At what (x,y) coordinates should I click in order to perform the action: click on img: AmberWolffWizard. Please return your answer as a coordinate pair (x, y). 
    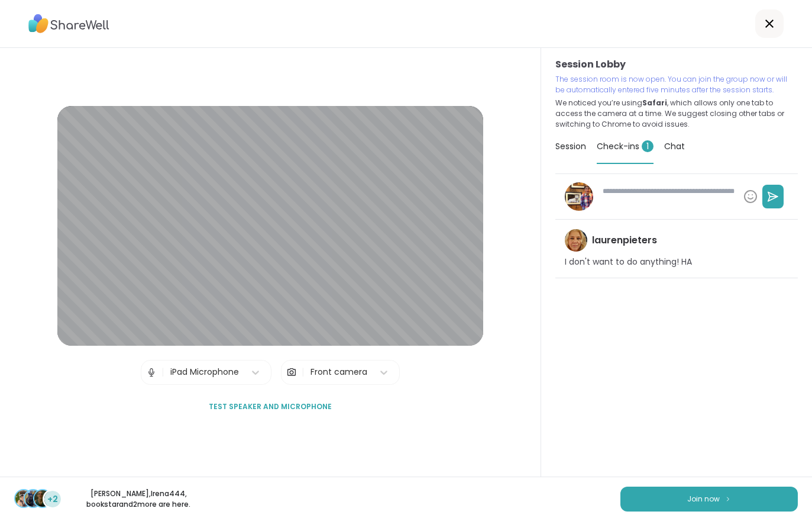
    Looking at the image, I should click on (579, 196).